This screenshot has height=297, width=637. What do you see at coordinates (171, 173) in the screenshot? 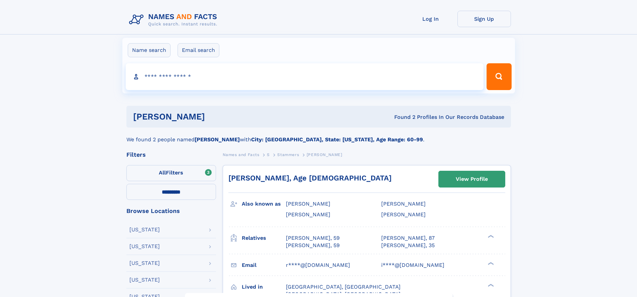
I see `label: Filters` at bounding box center [171, 173].